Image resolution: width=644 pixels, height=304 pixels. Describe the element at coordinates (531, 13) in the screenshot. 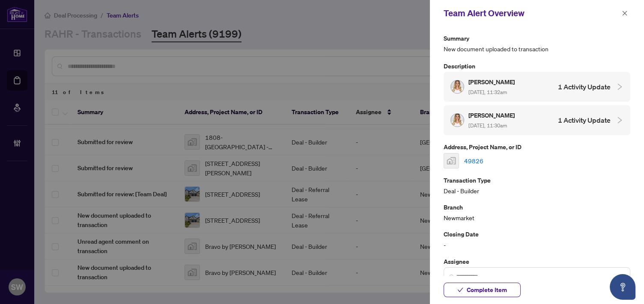

I see `div: Team Alert Overview` at that location.